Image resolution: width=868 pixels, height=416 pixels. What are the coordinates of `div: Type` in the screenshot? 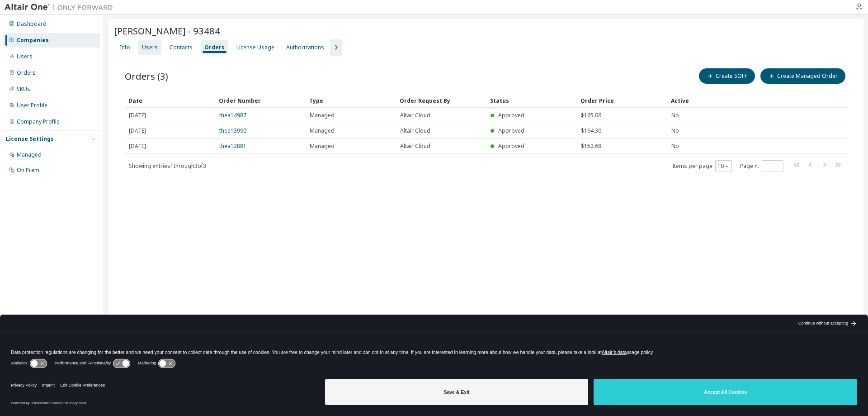 It's located at (351, 100).